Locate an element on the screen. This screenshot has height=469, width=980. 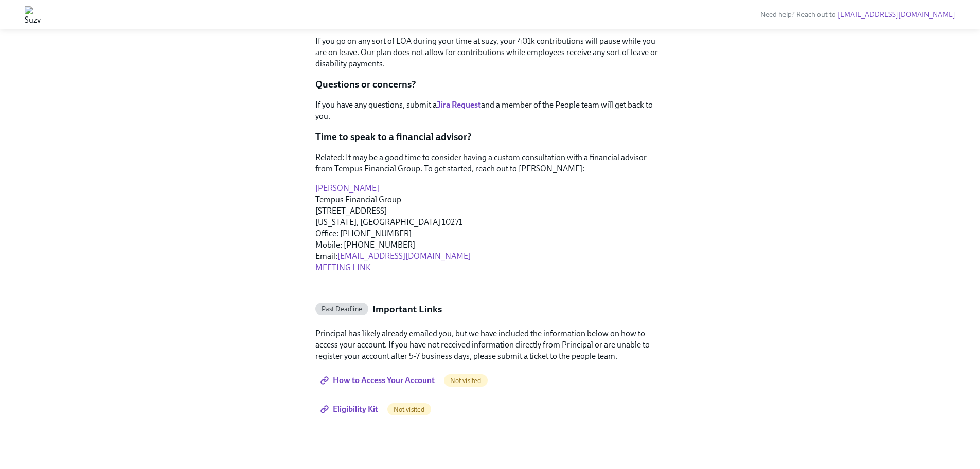
p: Principal has likely already emailed you, but we have included the information below on how to ac... is located at coordinates (490, 345).